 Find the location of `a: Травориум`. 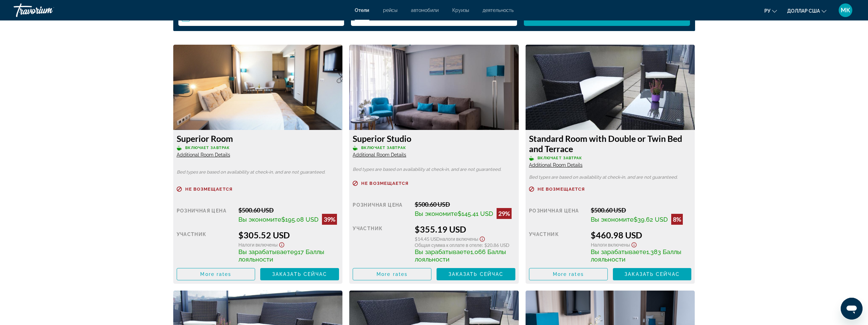

a: Травориум is located at coordinates (48, 10).